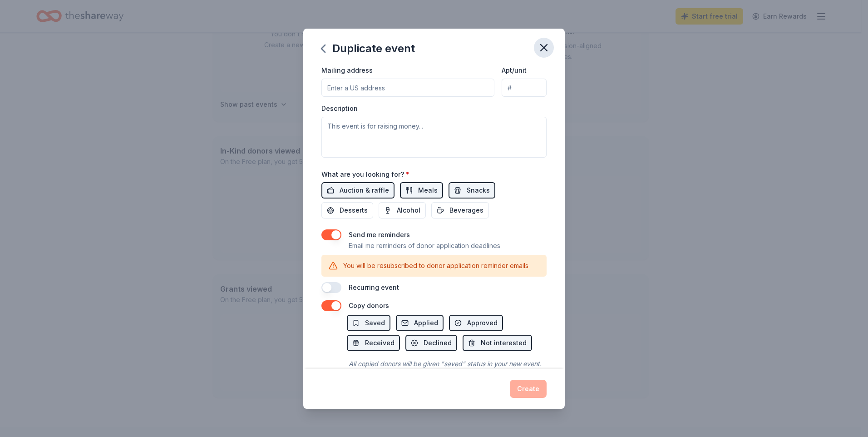 The image size is (868, 437). I want to click on span: Approved, so click(482, 323).